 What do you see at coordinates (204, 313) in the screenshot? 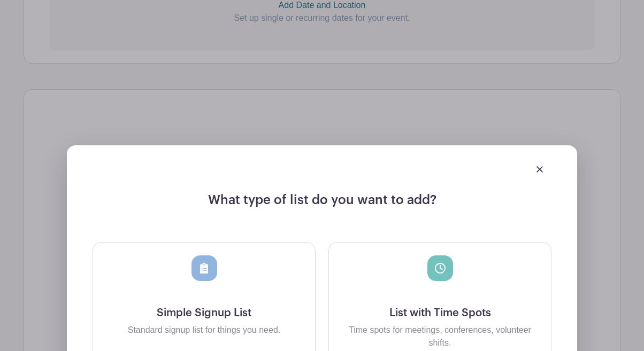
I see `h5: Simple Signup List` at bounding box center [204, 313].